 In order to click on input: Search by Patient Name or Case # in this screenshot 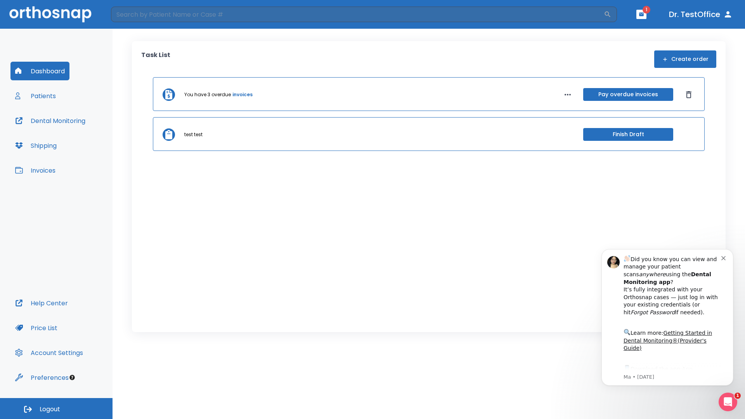, I will do `click(357, 14)`.